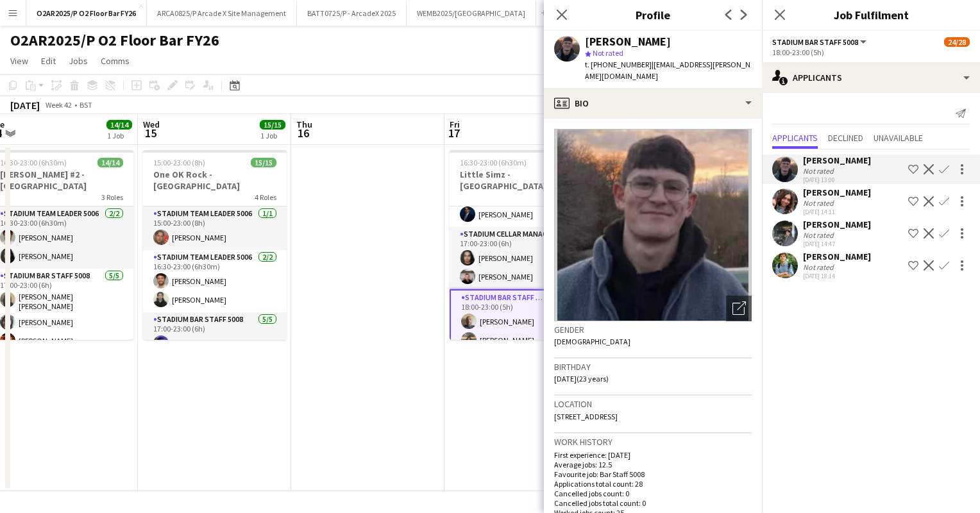  What do you see at coordinates (820, 41) in the screenshot?
I see `button: Stadium Bar Staff 5008` at bounding box center [820, 41].